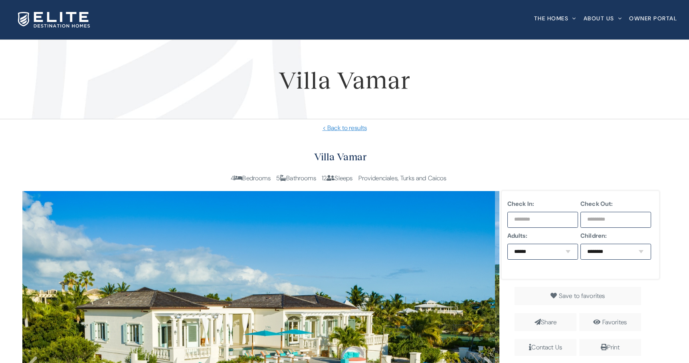 The height and width of the screenshot is (363, 689). Describe the element at coordinates (345, 128) in the screenshot. I see `a: < Back to results` at that location.